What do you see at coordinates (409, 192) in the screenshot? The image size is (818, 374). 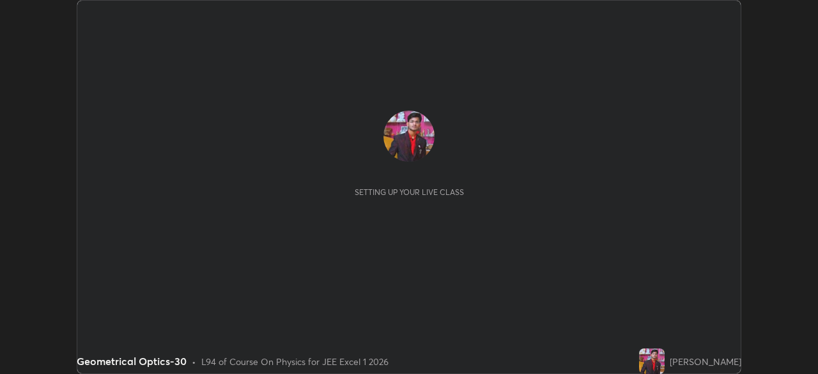 I see `div: Setting up your live class` at bounding box center [409, 192].